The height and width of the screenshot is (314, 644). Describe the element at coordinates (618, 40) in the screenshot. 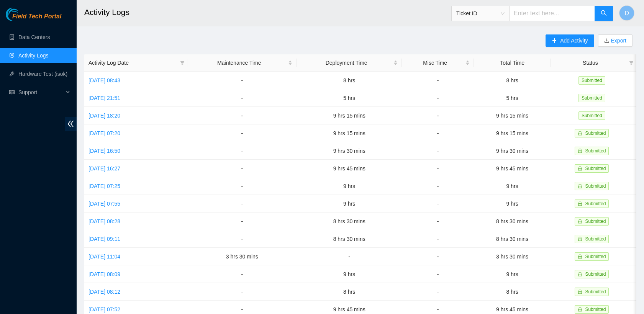

I see `a: Export` at that location.